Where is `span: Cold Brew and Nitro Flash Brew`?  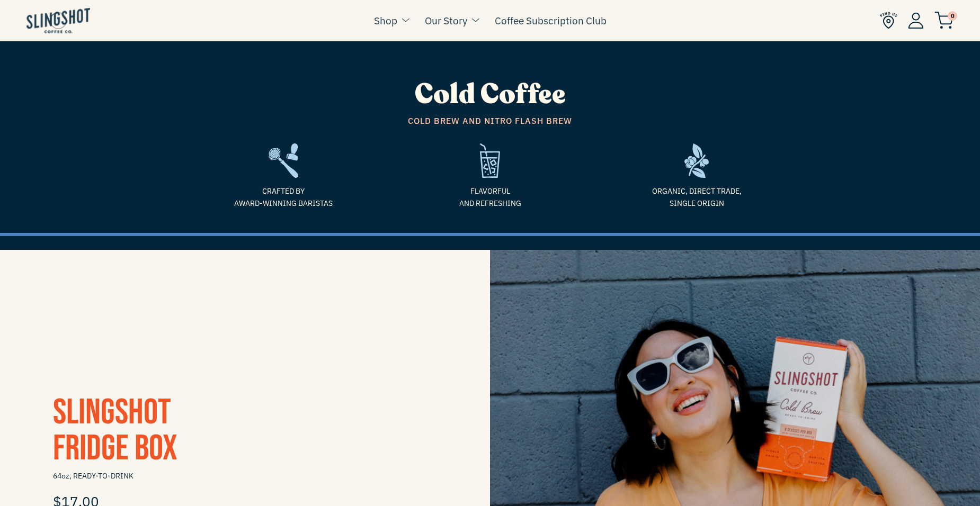 span: Cold Brew and Nitro Flash Brew is located at coordinates (490, 121).